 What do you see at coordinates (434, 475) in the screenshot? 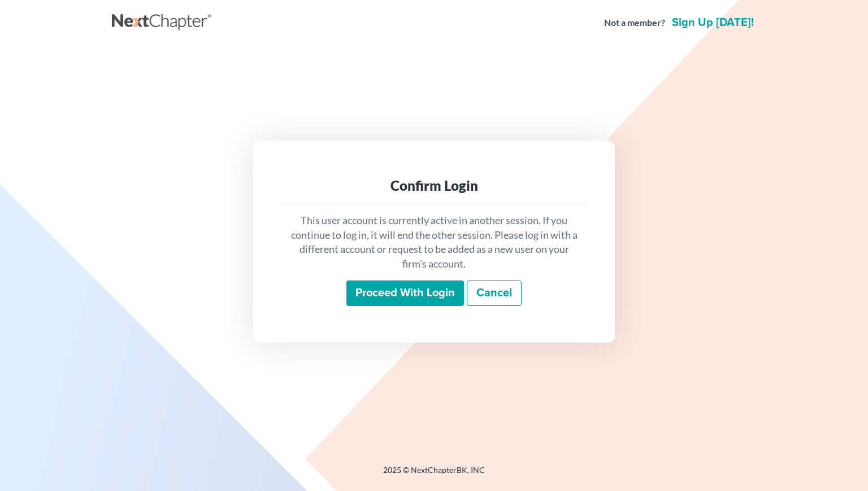
I see `div: 2025 © NextChapterBK, INC` at bounding box center [434, 475].